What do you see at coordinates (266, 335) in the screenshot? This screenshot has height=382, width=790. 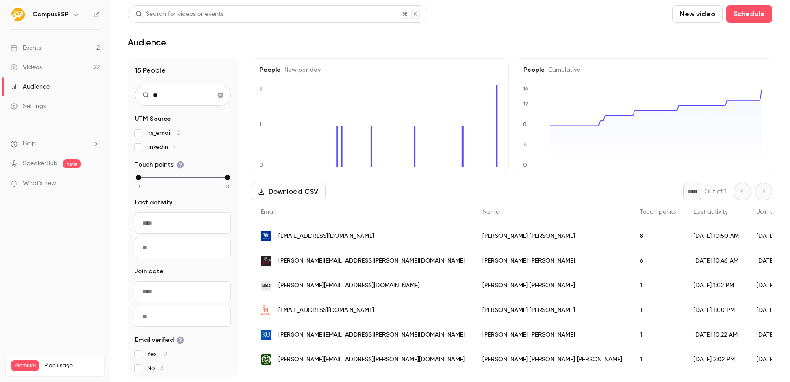 I see `img: ku.edu` at bounding box center [266, 335].